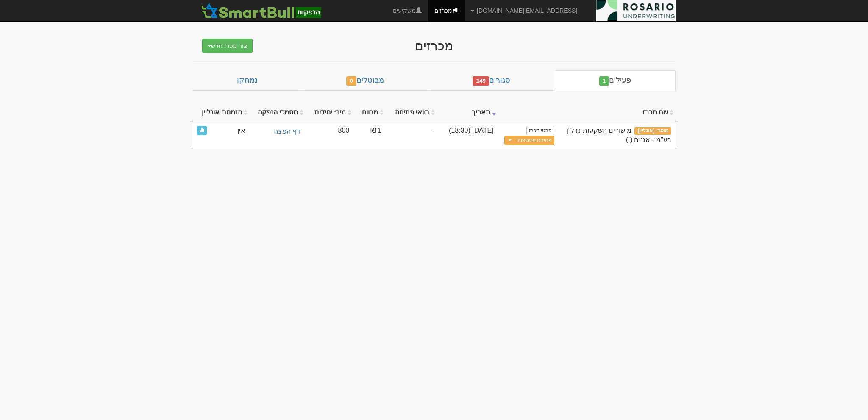 The image size is (868, 420). I want to click on span: מישורים השקעות נדל"ן בע"מ - אג״ח (י), so click(618, 135).